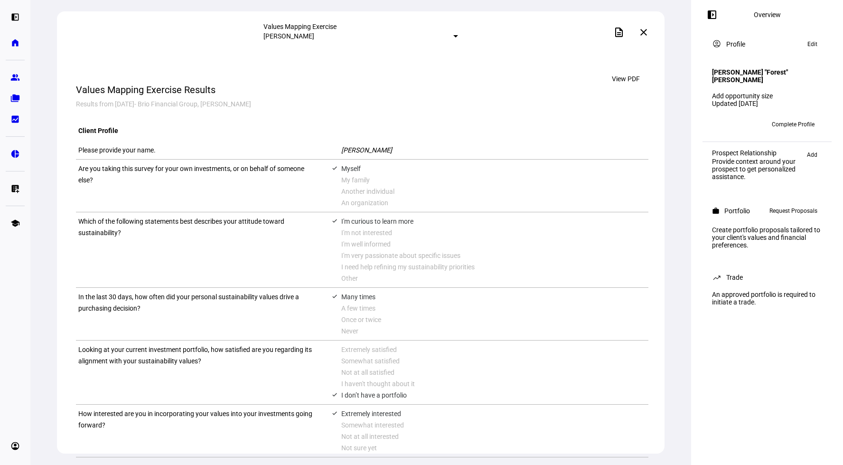 Image resolution: width=843 pixels, height=465 pixels. Describe the element at coordinates (495, 331) in the screenshot. I see `div: Never` at that location.